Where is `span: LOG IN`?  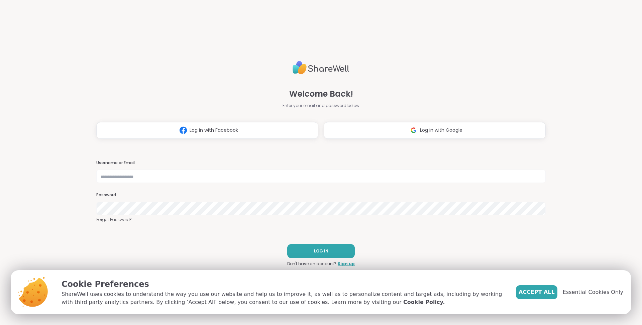 span: LOG IN is located at coordinates (321, 251).